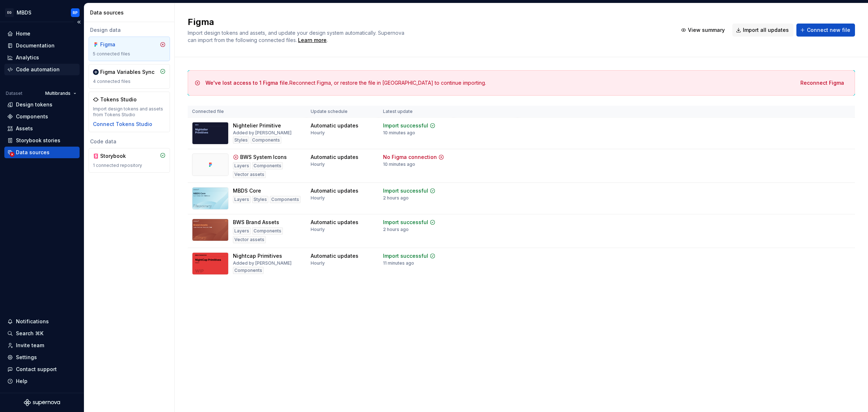  I want to click on a: Home, so click(42, 33).